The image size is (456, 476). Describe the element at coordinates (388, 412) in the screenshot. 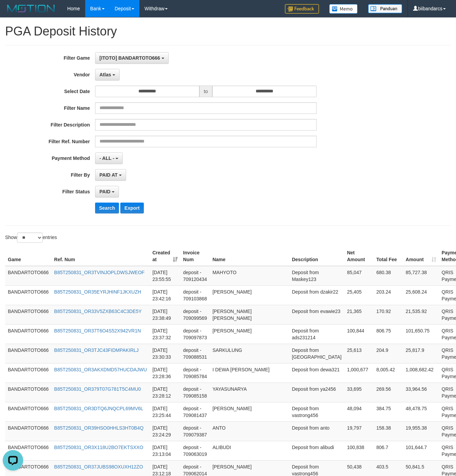

I see `td: 384.75` at that location.